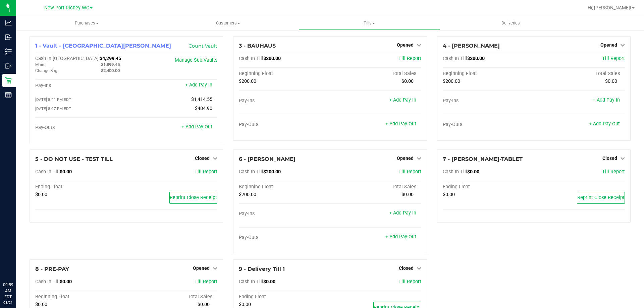 The width and height of the screenshot is (644, 308). What do you see at coordinates (110, 70) in the screenshot?
I see `span: $2,400.00` at bounding box center [110, 70].